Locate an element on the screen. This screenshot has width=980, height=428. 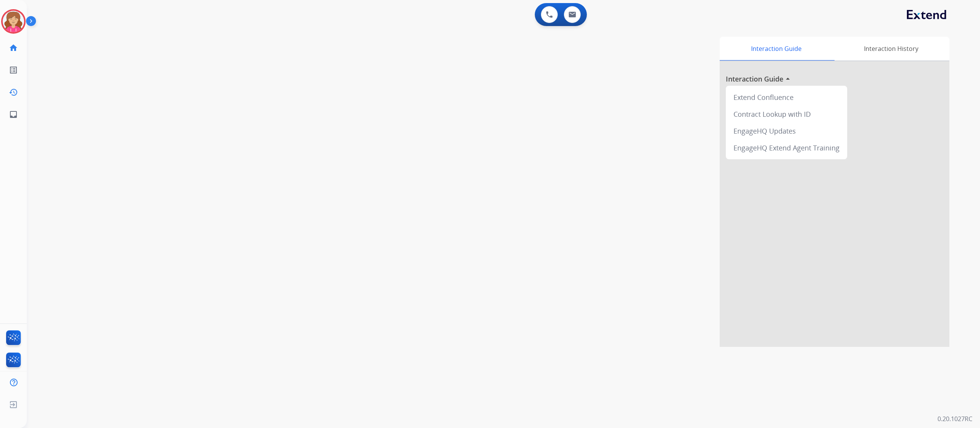
div: Contract Lookup with ID is located at coordinates (786, 114).